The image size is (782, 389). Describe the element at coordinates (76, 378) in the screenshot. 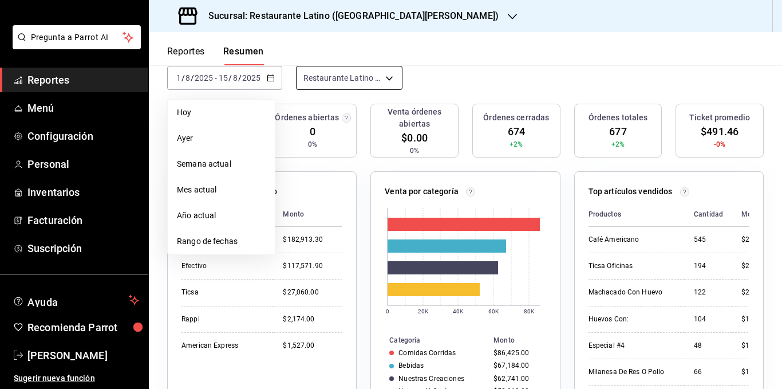

I see `span: Sugerir nueva función` at that location.